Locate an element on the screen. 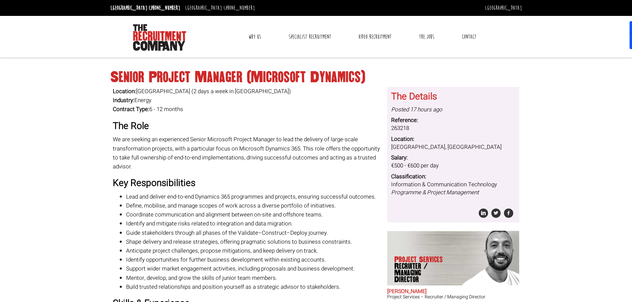 The width and height of the screenshot is (632, 302). b: Industry: is located at coordinates (123, 100).